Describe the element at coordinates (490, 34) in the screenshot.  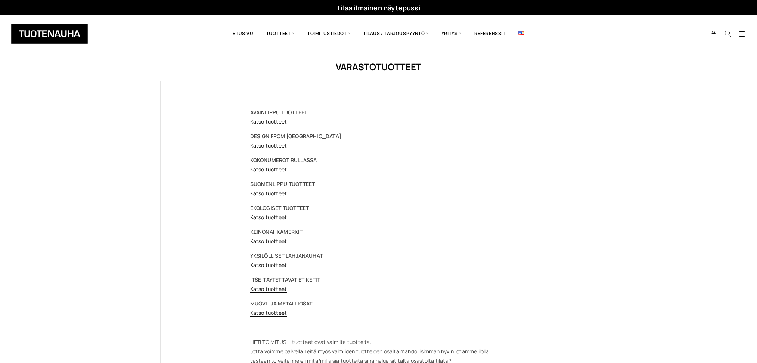
I see `a: Referenssit` at that location.